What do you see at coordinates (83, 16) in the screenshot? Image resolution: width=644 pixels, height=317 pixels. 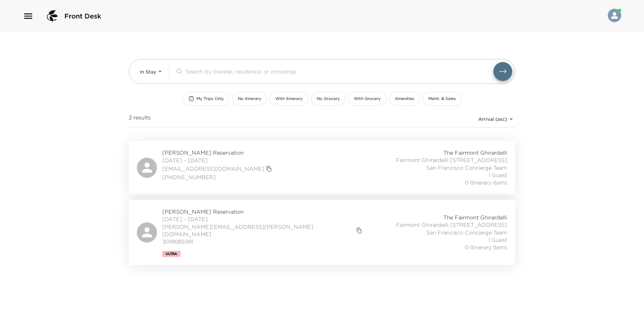 I see `span: Front Desk` at bounding box center [83, 16].